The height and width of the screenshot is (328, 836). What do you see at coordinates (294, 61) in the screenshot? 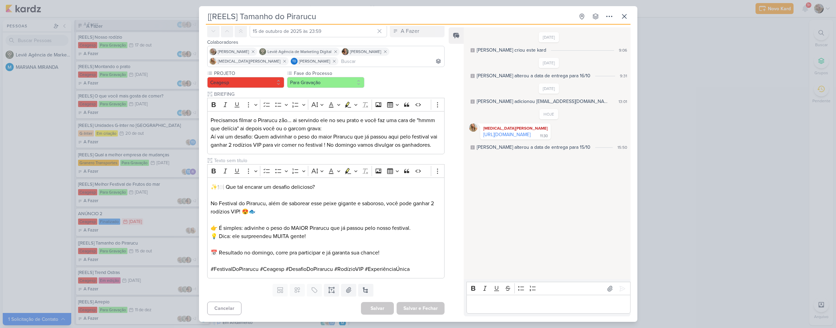
I see `div: Thais de carvalho` at bounding box center [294, 61].